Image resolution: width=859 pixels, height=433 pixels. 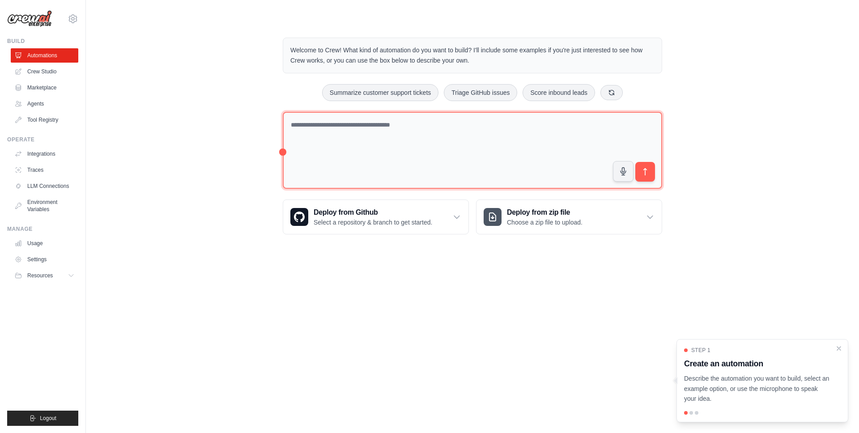 I want to click on span: Step 1, so click(x=701, y=350).